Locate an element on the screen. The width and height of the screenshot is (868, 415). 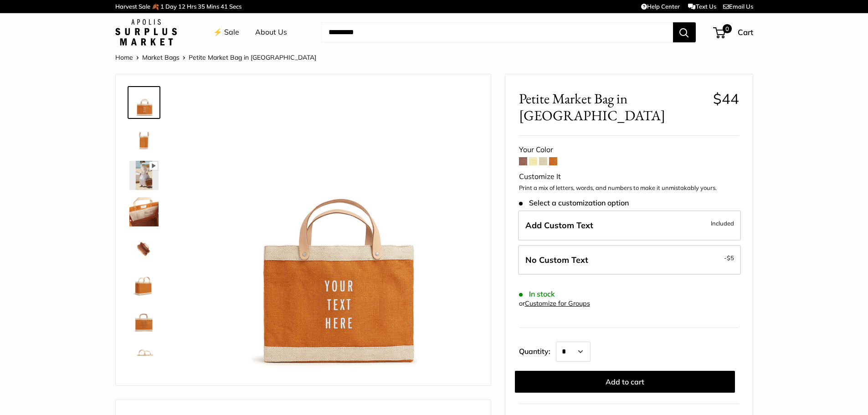
span: $5 is located at coordinates (730, 258).